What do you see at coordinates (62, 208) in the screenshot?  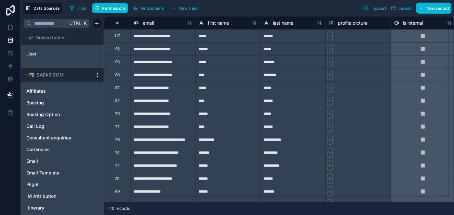 I see `div: Itinerary` at bounding box center [62, 208].